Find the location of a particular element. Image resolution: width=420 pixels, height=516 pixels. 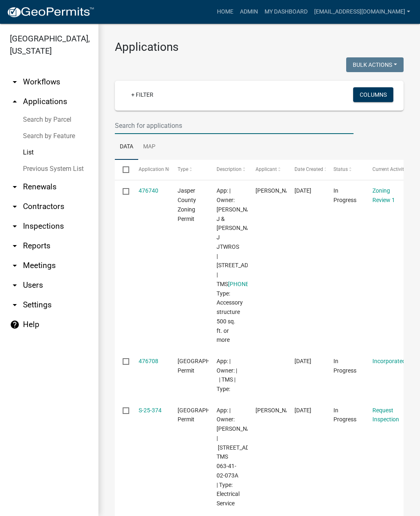

a: Map is located at coordinates (149, 147).